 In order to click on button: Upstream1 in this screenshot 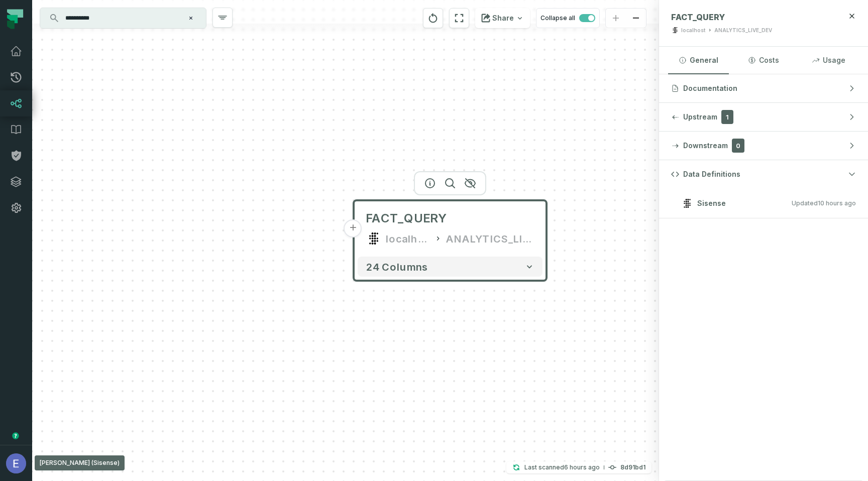, I will do `click(763, 117)`.